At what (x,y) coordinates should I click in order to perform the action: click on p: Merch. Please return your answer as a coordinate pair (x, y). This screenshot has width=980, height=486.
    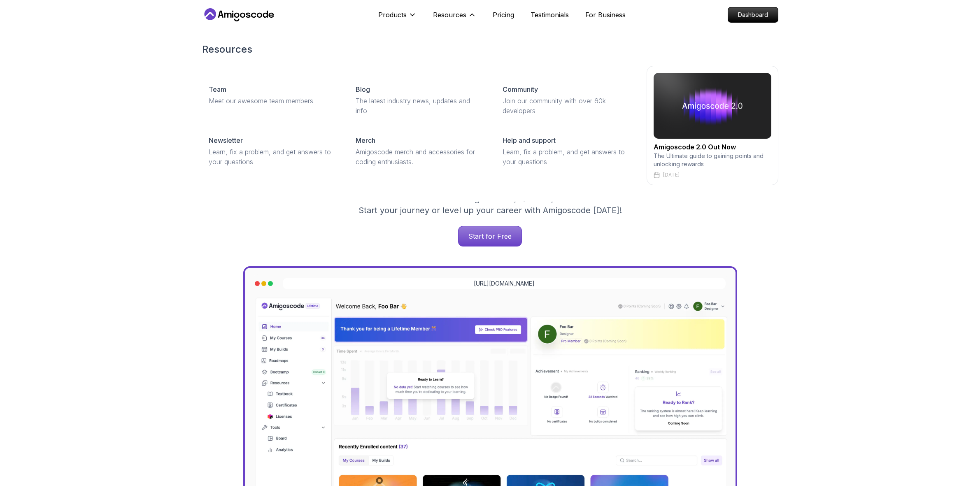
    Looking at the image, I should click on (365, 141).